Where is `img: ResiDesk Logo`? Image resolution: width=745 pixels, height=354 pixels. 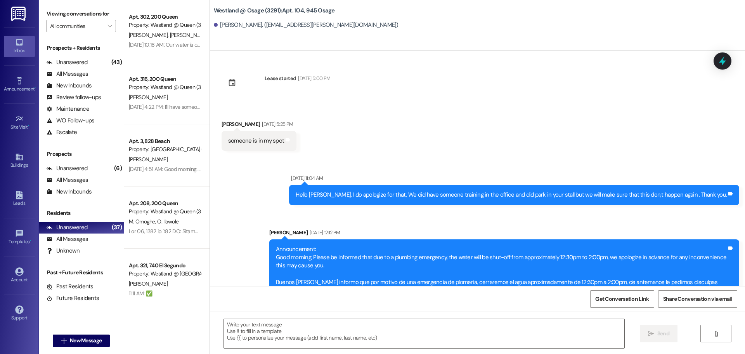 img: ResiDesk Logo is located at coordinates (19, 14).